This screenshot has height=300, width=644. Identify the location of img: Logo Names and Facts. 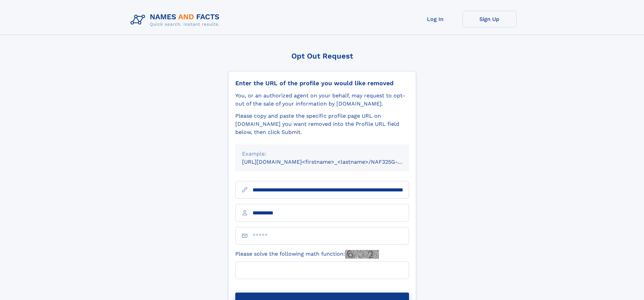
(176, 20).